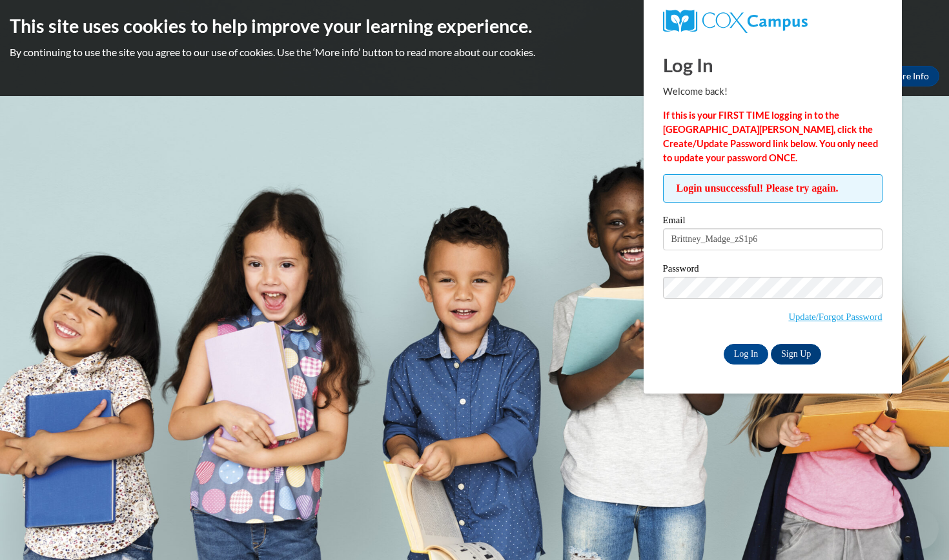  Describe the element at coordinates (773, 64) in the screenshot. I see `h1: Log In` at that location.